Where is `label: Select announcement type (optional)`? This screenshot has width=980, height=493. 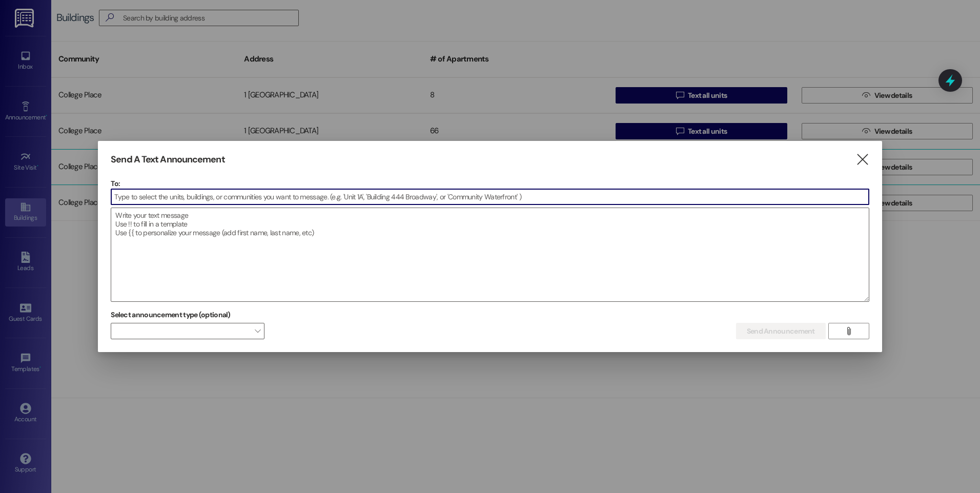 label: Select announcement type (optional) is located at coordinates (171, 315).